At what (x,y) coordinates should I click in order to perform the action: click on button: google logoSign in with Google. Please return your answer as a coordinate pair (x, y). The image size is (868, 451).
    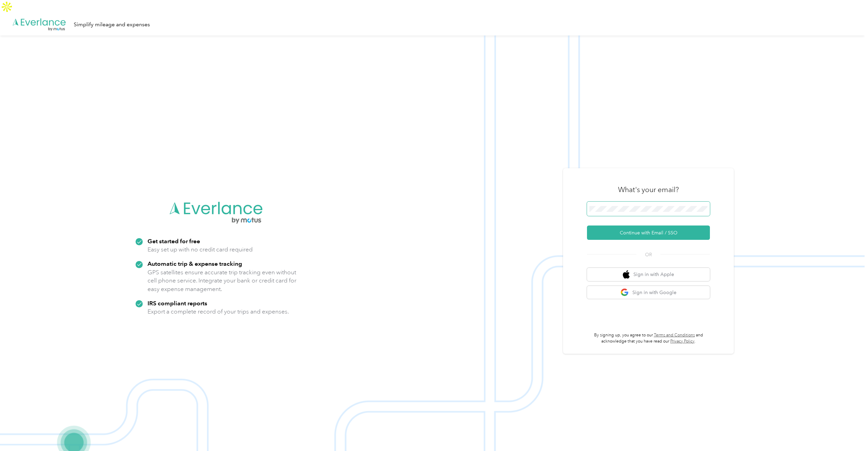
    Looking at the image, I should click on (648, 292).